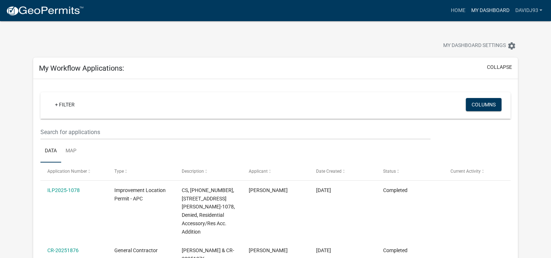  What do you see at coordinates (409, 171) in the screenshot?
I see `datatable-header-cell: Status` at bounding box center [409, 171].